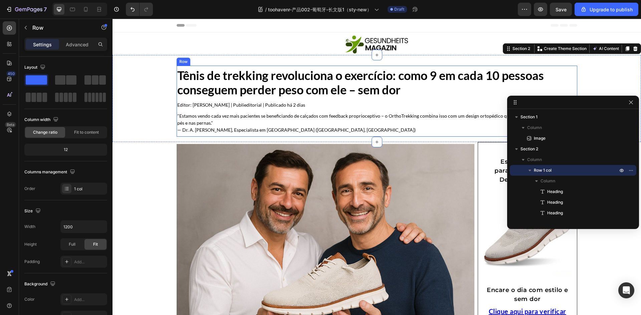 Image resolution: width=641 pixels, height=315 pixels. What do you see at coordinates (86, 132) in the screenshot?
I see `span: Fit to content` at bounding box center [86, 132].